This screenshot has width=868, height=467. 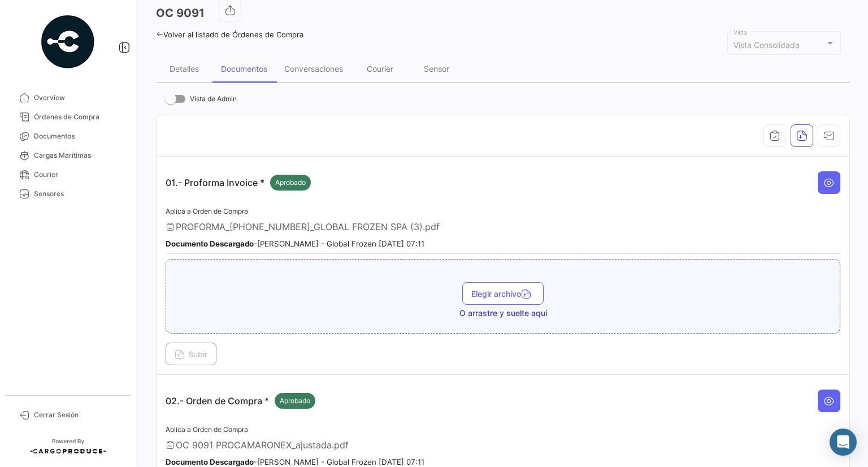 What do you see at coordinates (244, 68) in the screenshot?
I see `div: Documentos` at bounding box center [244, 68].